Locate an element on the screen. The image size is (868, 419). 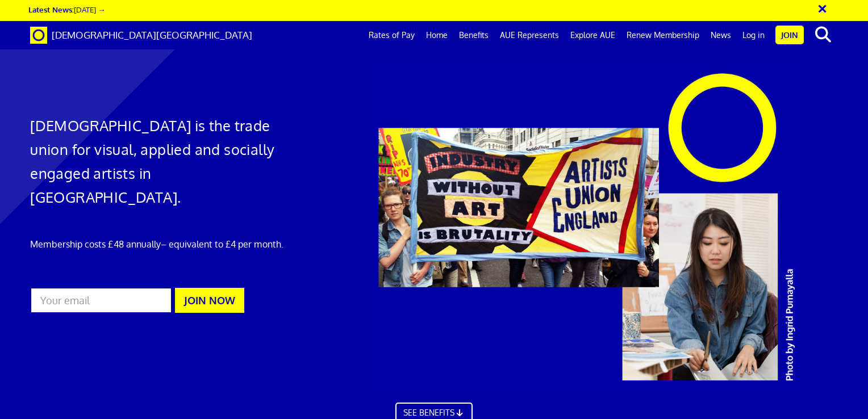
p: Membership costs £48 annually – equivalent to £4 per month. is located at coordinates (159, 244).